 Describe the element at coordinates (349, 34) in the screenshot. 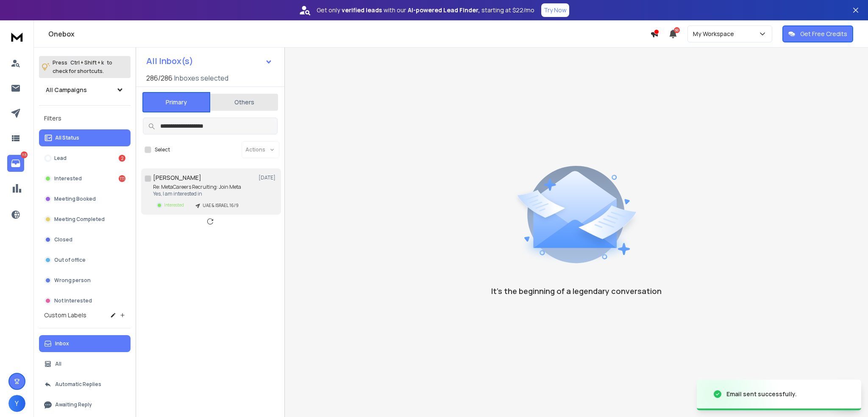

I see `h1: Onebox` at that location.